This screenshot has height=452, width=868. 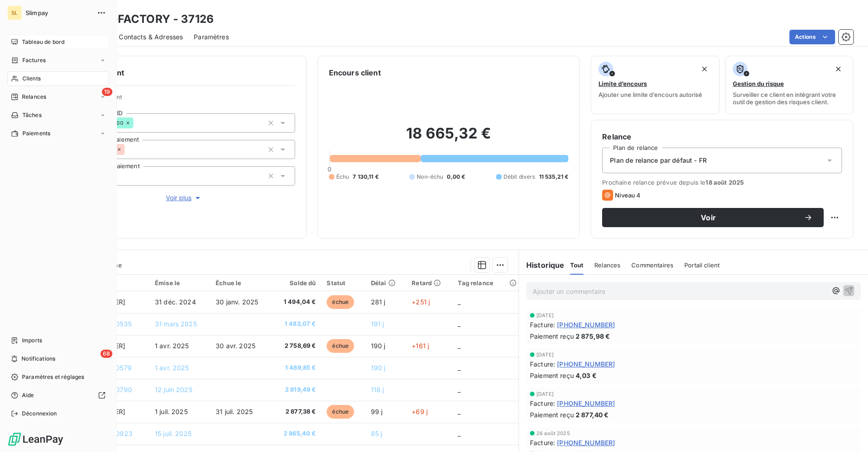 What do you see at coordinates (296, 302) in the screenshot?
I see `span: 1 494,04 €` at bounding box center [296, 302].